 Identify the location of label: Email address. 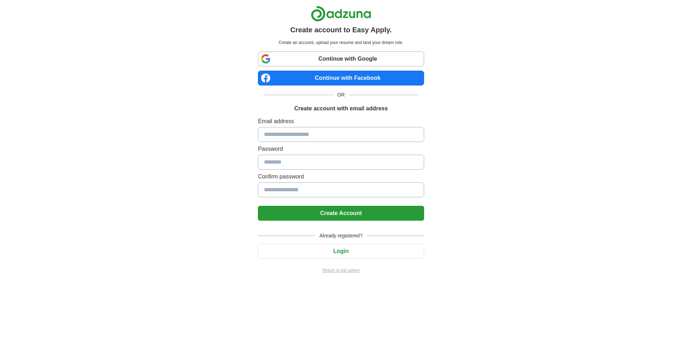
(341, 121).